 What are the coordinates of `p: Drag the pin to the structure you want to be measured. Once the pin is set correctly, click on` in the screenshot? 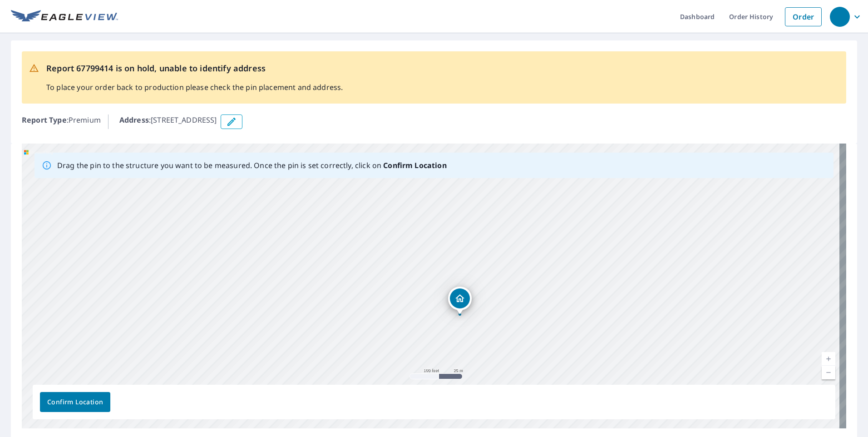 It's located at (252, 165).